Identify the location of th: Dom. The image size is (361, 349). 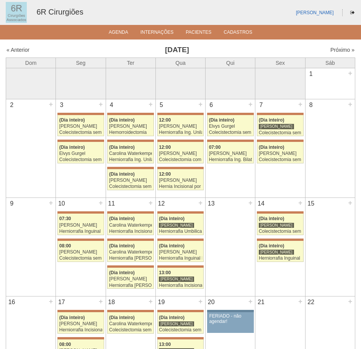
(31, 62).